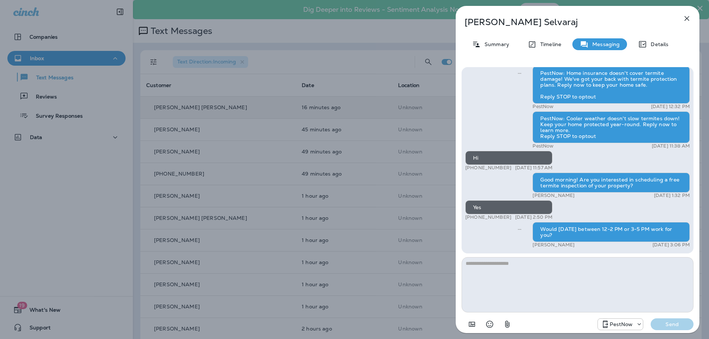 The image size is (709, 339). I want to click on p: Summary, so click(495, 44).